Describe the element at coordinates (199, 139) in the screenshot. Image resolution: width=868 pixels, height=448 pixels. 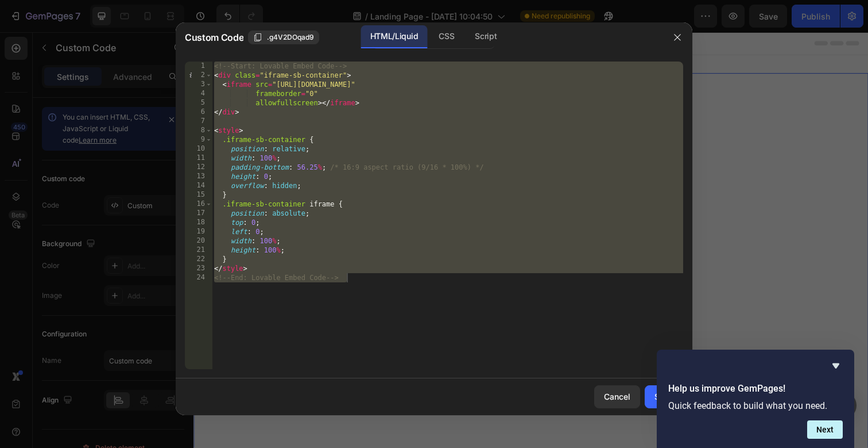
I see `div: 9` at that location.